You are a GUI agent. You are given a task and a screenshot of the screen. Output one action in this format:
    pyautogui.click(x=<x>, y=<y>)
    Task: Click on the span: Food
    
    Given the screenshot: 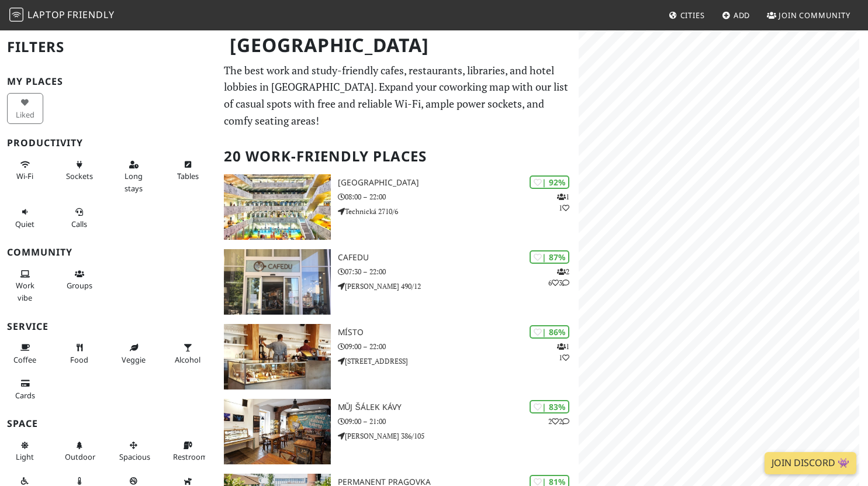 What is the action you would take?
    pyautogui.click(x=79, y=359)
    